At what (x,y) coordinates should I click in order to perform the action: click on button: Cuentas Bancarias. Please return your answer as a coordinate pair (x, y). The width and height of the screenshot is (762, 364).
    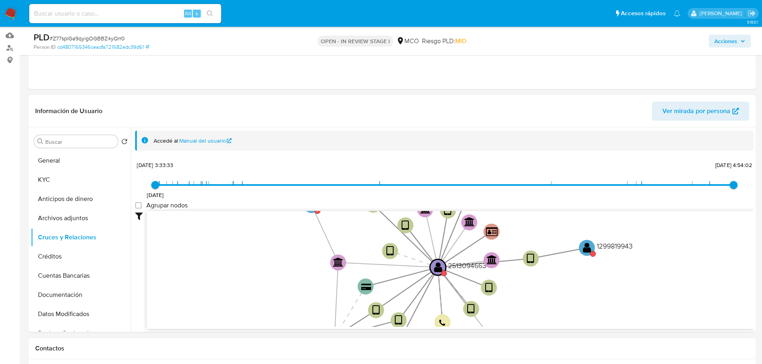
    Looking at the image, I should click on (81, 276).